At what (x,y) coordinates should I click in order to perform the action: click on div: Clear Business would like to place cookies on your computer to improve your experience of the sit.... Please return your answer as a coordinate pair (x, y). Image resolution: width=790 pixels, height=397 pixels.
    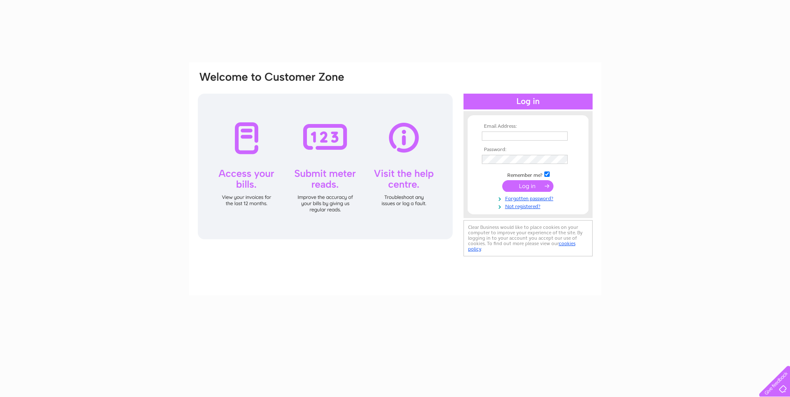
    Looking at the image, I should click on (528, 238).